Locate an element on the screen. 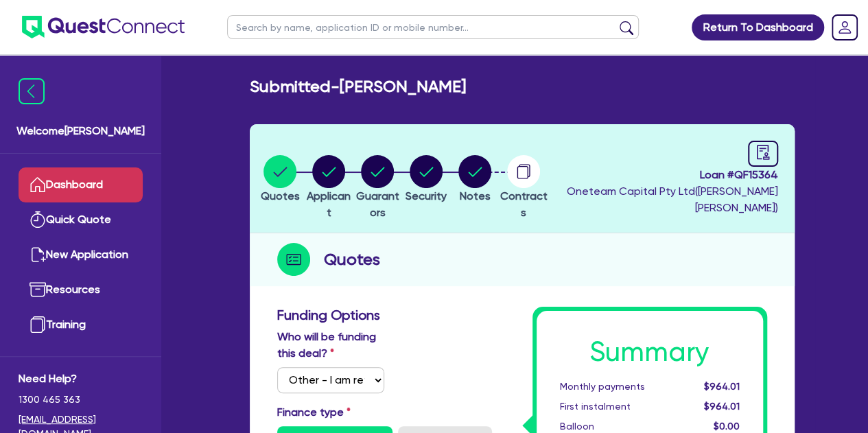  label: Who will be funding this deal? is located at coordinates (331, 345).